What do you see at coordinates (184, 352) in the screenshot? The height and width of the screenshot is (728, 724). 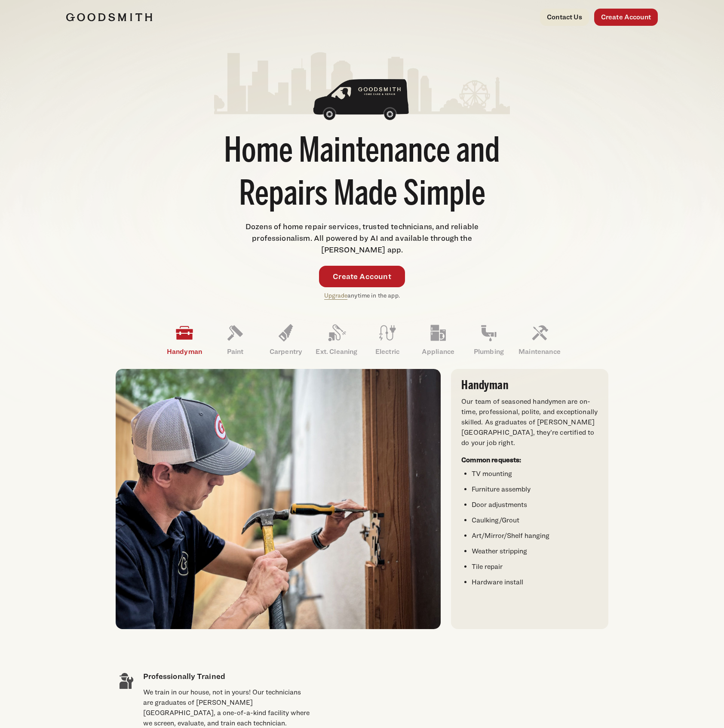 I see `p: Handyman` at bounding box center [184, 352].